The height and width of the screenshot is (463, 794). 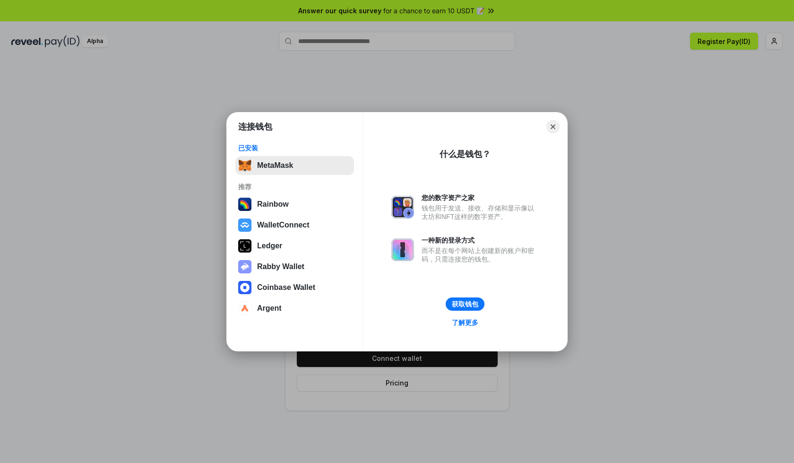 I want to click on div: Rainbow, so click(x=273, y=204).